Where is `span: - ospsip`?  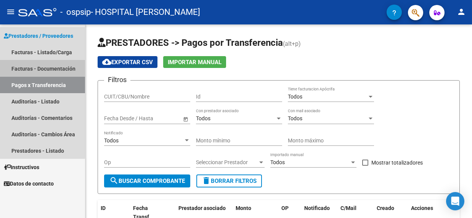
span: - ospsip is located at coordinates (75, 12).